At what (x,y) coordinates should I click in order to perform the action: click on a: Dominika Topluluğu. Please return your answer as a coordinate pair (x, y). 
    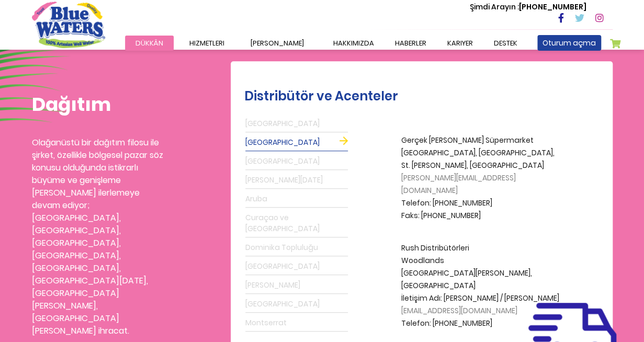
    Looking at the image, I should click on (296, 248).